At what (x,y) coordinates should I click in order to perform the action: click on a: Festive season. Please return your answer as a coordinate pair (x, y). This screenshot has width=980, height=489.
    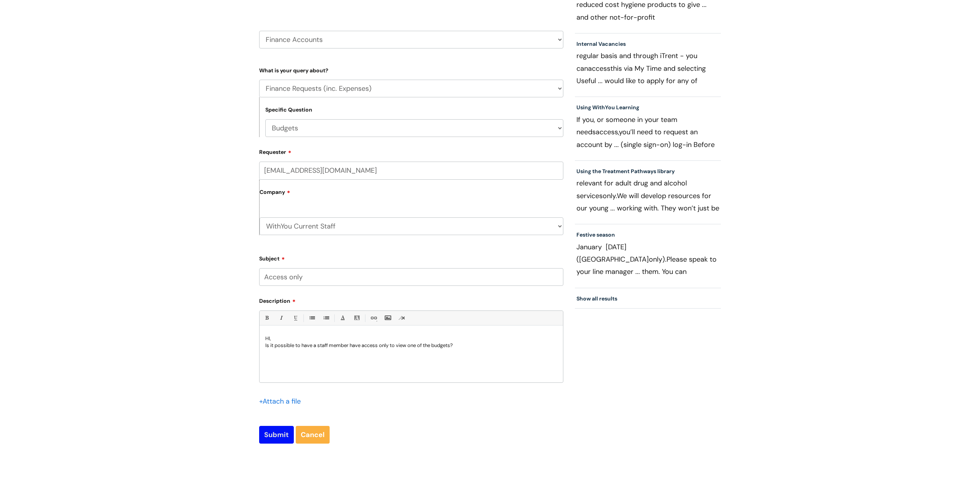
    Looking at the image, I should click on (595, 235).